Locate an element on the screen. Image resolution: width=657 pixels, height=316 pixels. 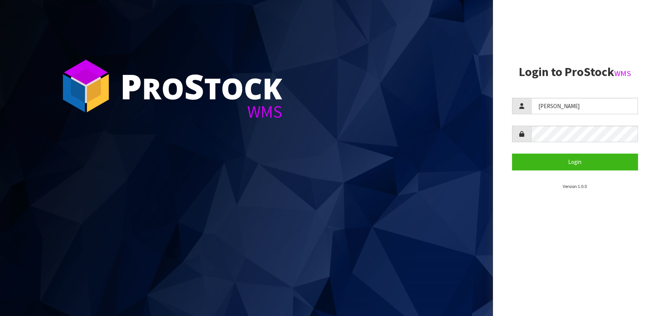
h2: Login to ProStock is located at coordinates (575, 72).